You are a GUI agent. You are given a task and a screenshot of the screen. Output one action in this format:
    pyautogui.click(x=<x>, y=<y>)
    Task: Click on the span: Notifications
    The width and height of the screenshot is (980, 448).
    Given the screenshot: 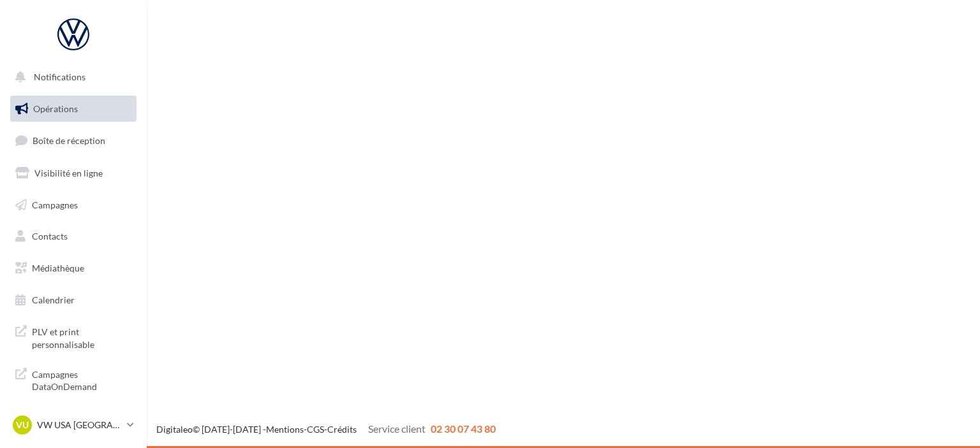 What is the action you would take?
    pyautogui.click(x=59, y=76)
    